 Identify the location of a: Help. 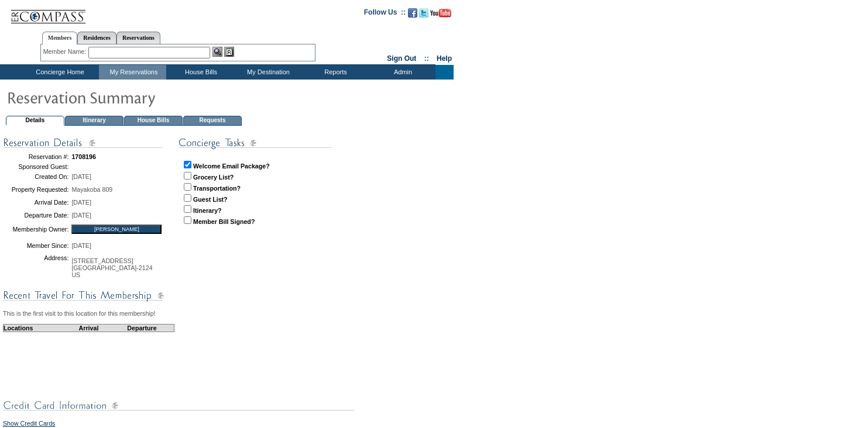
(445, 58).